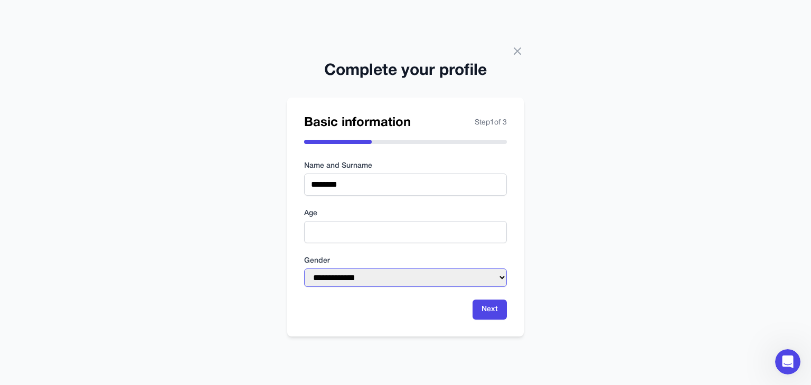 The width and height of the screenshot is (811, 385). Describe the element at coordinates (490, 123) in the screenshot. I see `span: Step 1 of 3` at that location.